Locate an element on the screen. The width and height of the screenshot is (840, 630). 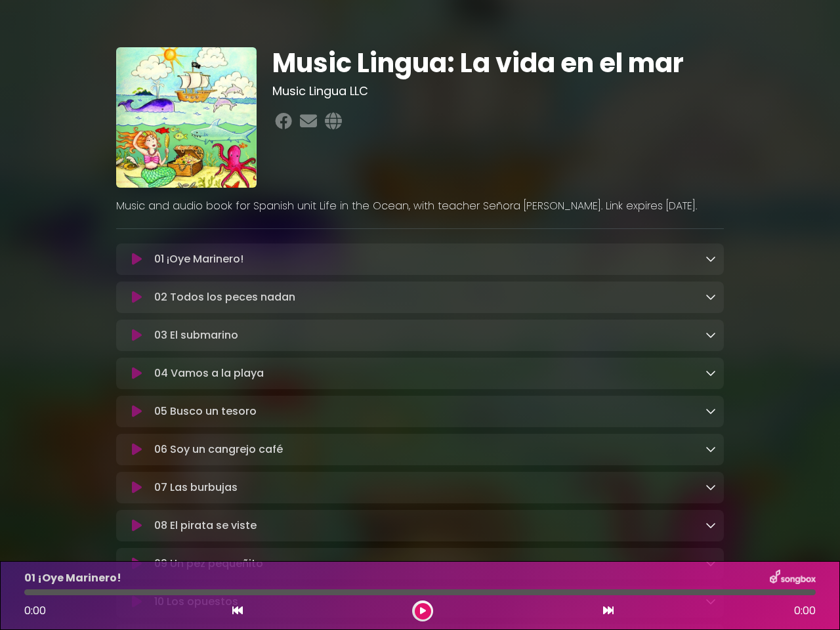
p: 05 Busco un tesoro is located at coordinates (205, 412).